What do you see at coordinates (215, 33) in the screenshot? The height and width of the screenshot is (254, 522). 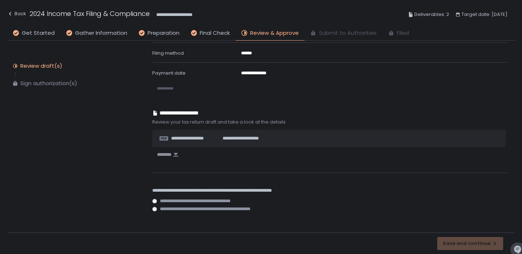 I see `span: Final Check` at bounding box center [215, 33].